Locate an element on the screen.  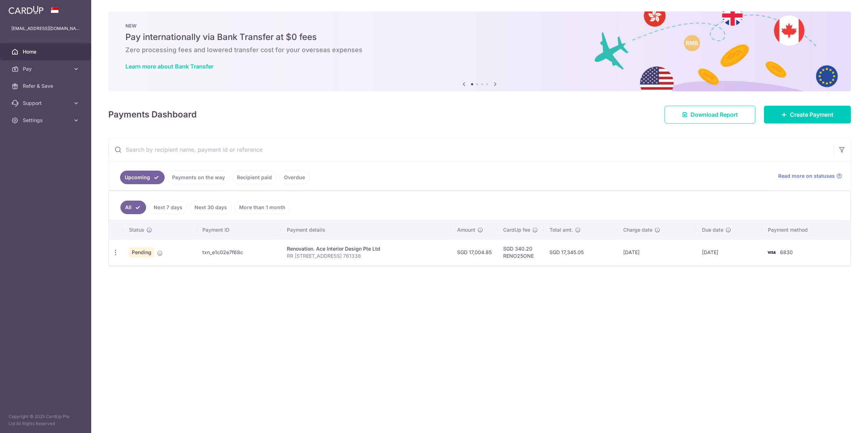
img: CardUp is located at coordinates (26, 10).